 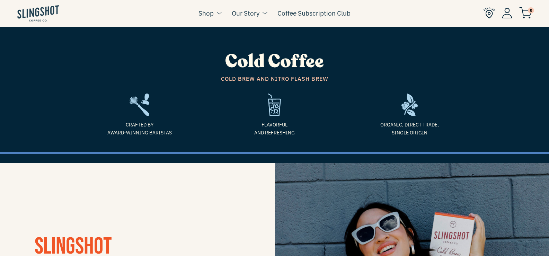 What do you see at coordinates (274, 61) in the screenshot?
I see `span: Cold Coffee` at bounding box center [274, 61].